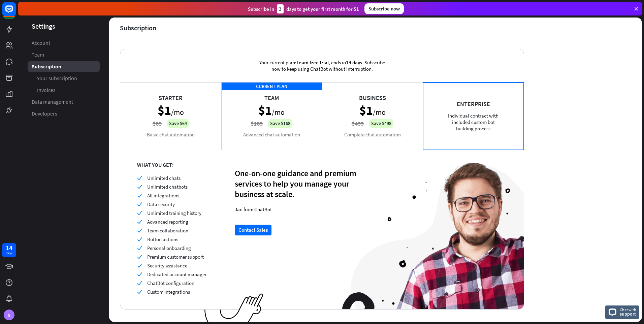 This screenshot has height=324, width=644. What do you see at coordinates (312, 63) in the screenshot?
I see `span: Team free trial` at bounding box center [312, 63].